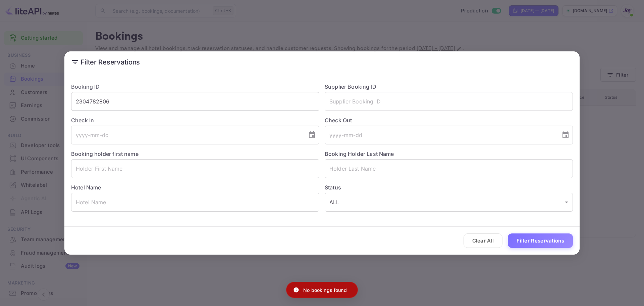 This screenshot has width=644, height=306. Describe the element at coordinates (351, 87) in the screenshot. I see `label: Supplier Booking ID` at that location.